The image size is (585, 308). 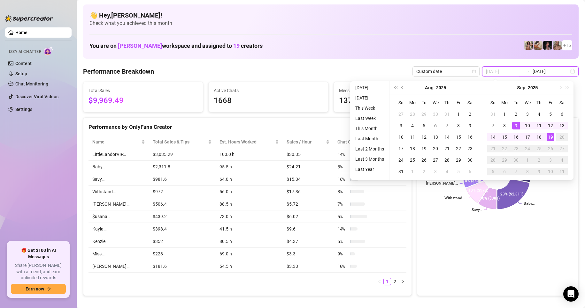 What do you see at coordinates (424, 172) in the screenshot?
I see `td: 2025-09-02` at bounding box center [424, 172].